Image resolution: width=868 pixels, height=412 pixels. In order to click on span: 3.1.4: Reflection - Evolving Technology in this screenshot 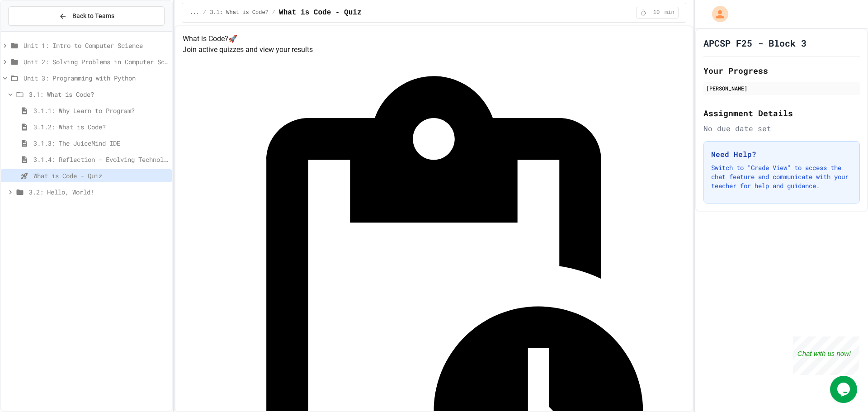, I will do `click(101, 159)`.